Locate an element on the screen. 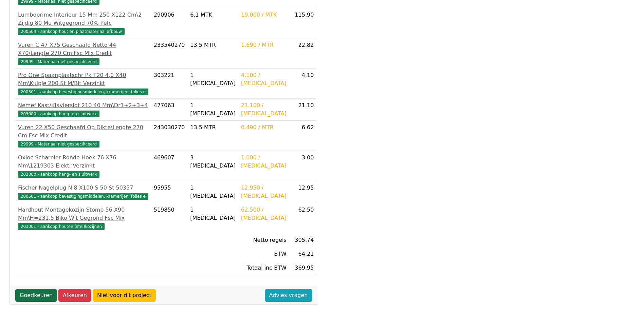  div: Hardhout Montagekozijn Stomp 56 X90 Mm\H=231,5 Biko Wit Gegrond Fsc Mix is located at coordinates (83, 214).